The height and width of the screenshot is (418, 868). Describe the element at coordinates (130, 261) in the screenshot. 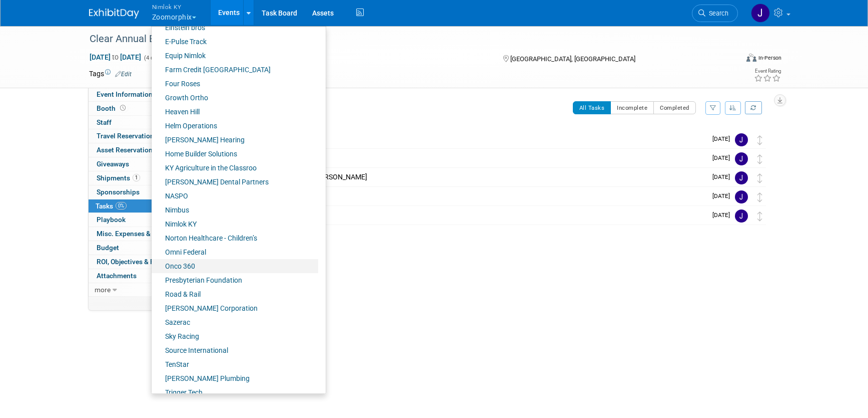

I see `span: ROI, Objectives & ROO` at that location.